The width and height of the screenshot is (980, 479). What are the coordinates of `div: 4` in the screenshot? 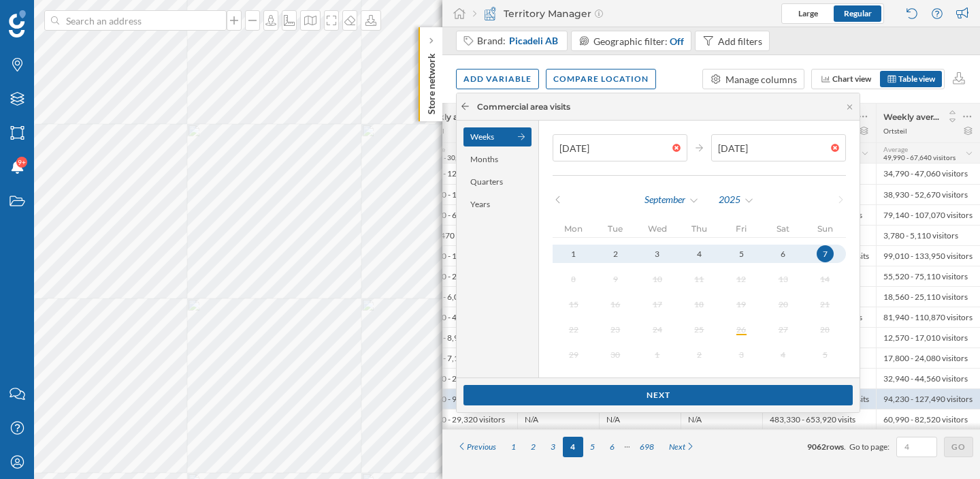 It's located at (700, 254).